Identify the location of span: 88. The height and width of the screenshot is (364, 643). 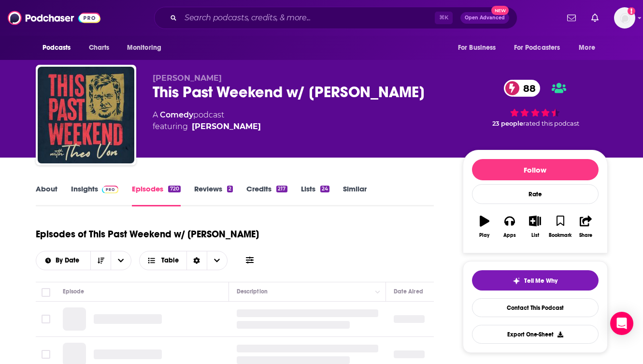
(527, 88).